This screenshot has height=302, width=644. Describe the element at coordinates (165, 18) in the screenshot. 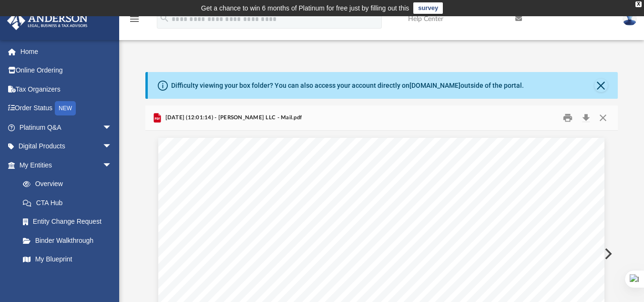

I see `i: search` at that location.